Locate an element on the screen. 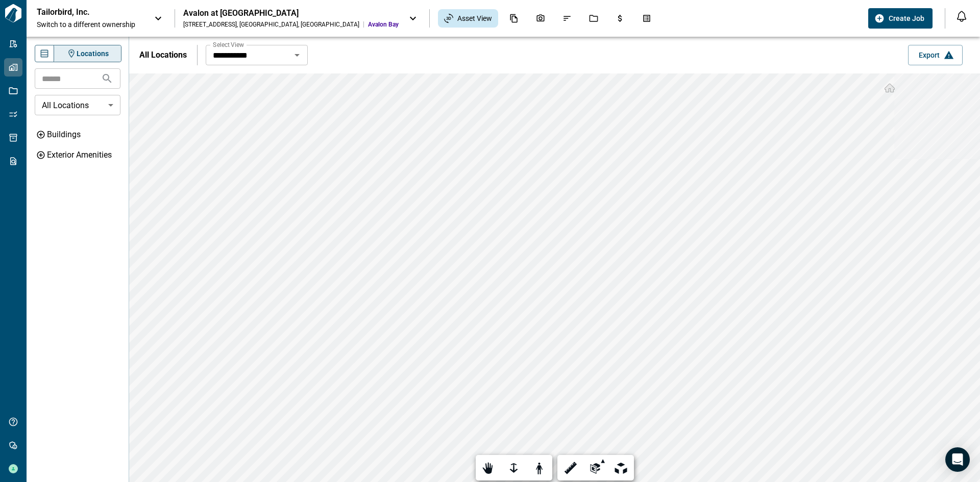  div: Takeoff Center is located at coordinates (646, 18).